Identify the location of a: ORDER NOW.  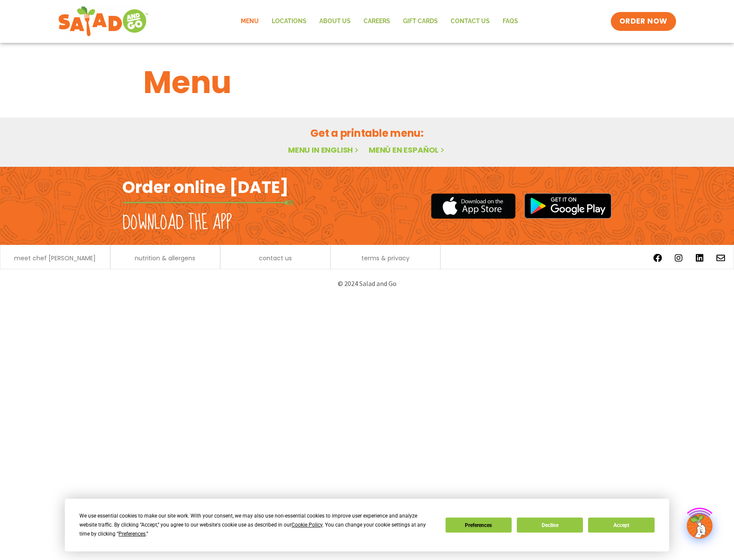
(643, 21).